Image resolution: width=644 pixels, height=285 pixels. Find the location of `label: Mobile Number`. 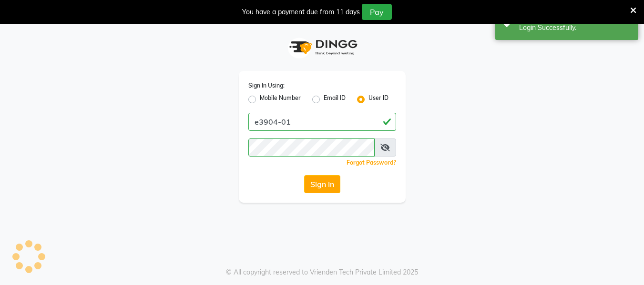

label: Mobile Number is located at coordinates (280, 100).